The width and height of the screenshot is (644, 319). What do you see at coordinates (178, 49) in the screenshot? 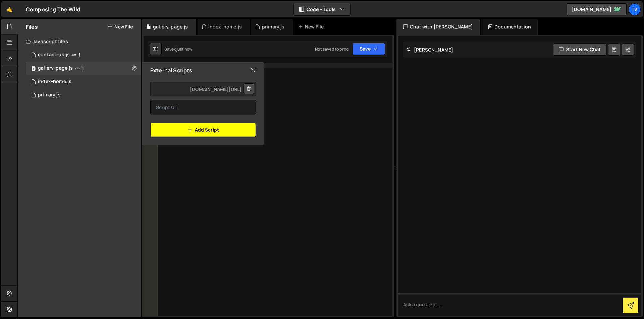
I see `div: Saved` at bounding box center [178, 49].